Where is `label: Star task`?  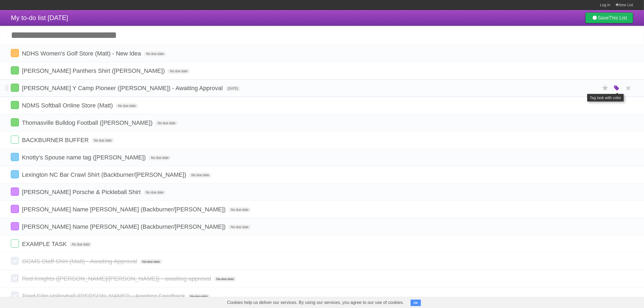 label: Star task is located at coordinates (605, 88).